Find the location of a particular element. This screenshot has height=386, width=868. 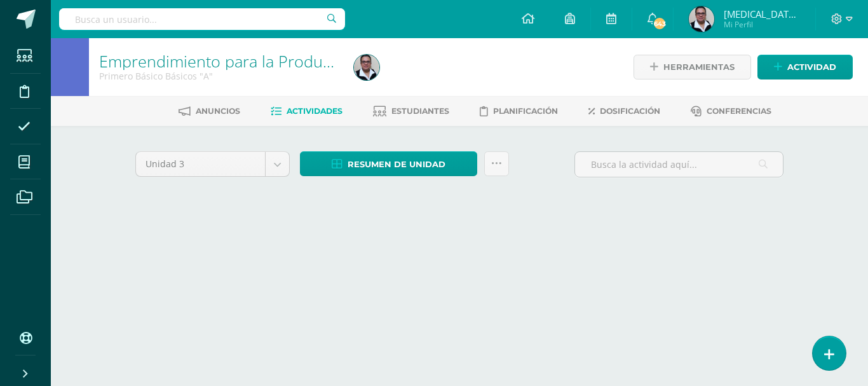

span: Estudiantes is located at coordinates (420, 111).